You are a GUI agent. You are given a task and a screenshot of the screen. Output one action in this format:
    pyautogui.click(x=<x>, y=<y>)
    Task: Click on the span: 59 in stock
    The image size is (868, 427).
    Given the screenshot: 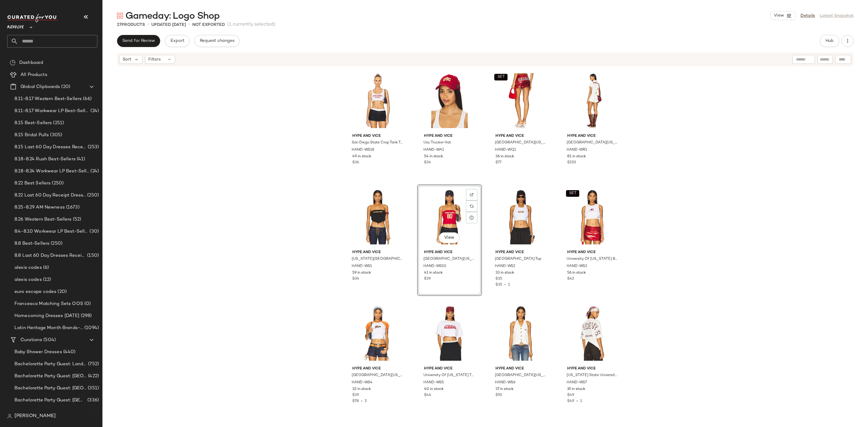 What is the action you would take?
    pyautogui.click(x=362, y=273)
    